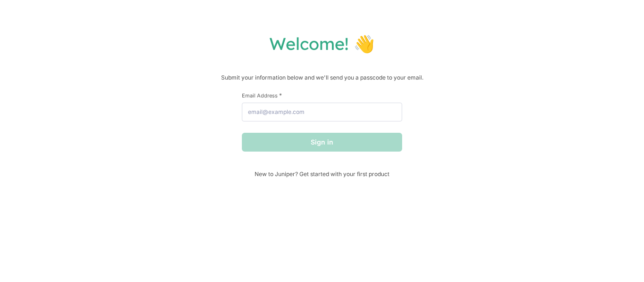 The height and width of the screenshot is (282, 644). Describe the element at coordinates (322, 78) in the screenshot. I see `p: Submit your information below and we'll send you a passcode to your email.` at that location.